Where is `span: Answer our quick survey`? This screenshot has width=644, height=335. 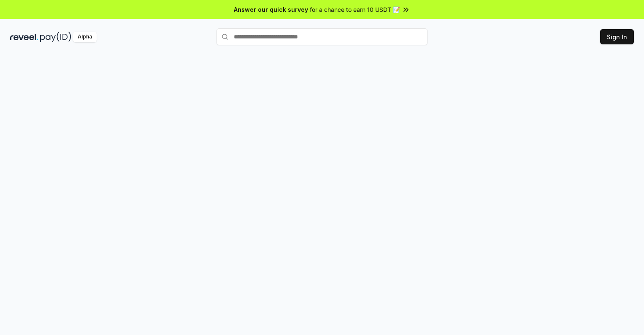
span: Answer our quick survey is located at coordinates (271, 9).